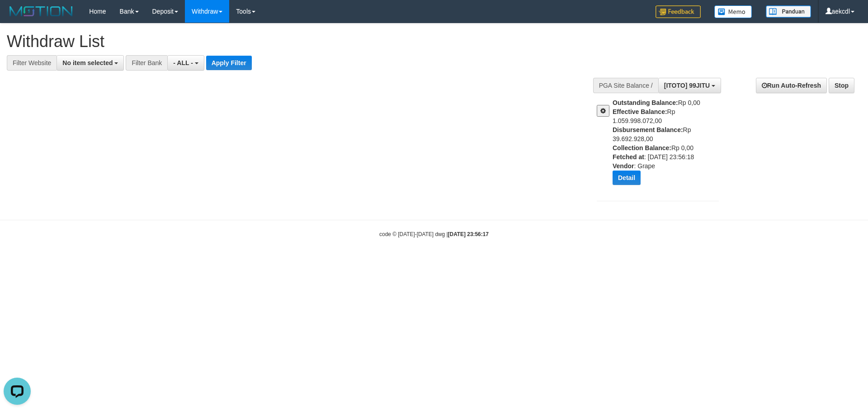  I want to click on b: Effective Balance:, so click(640, 112).